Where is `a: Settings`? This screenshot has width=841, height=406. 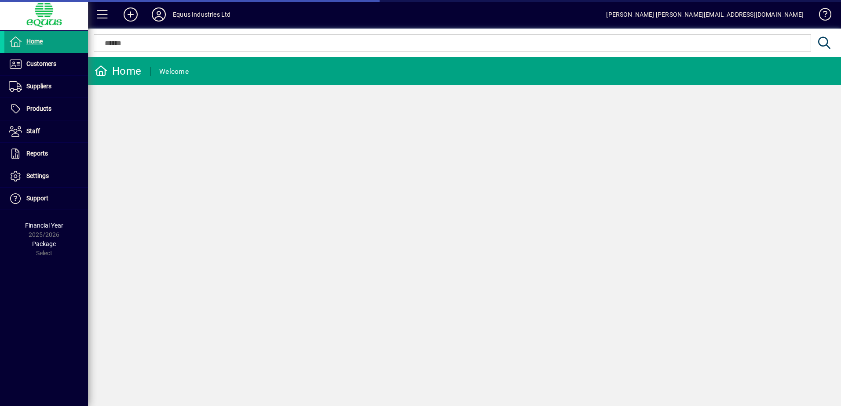
a: Settings is located at coordinates (46, 176).